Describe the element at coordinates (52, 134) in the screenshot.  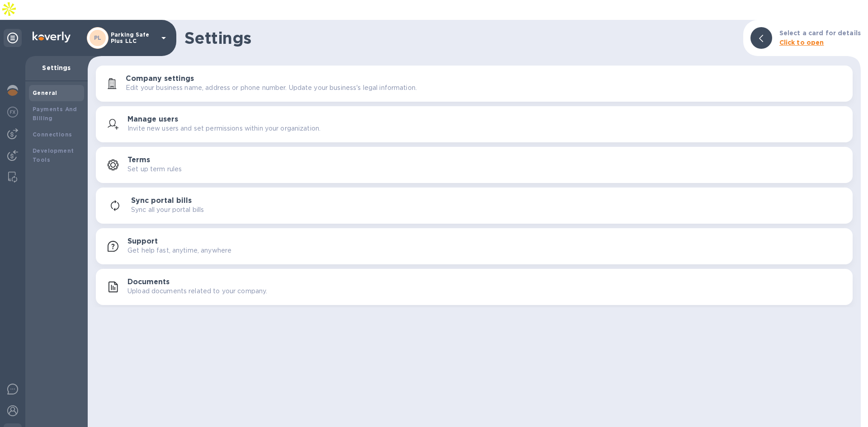
I see `b: Connections` at that location.